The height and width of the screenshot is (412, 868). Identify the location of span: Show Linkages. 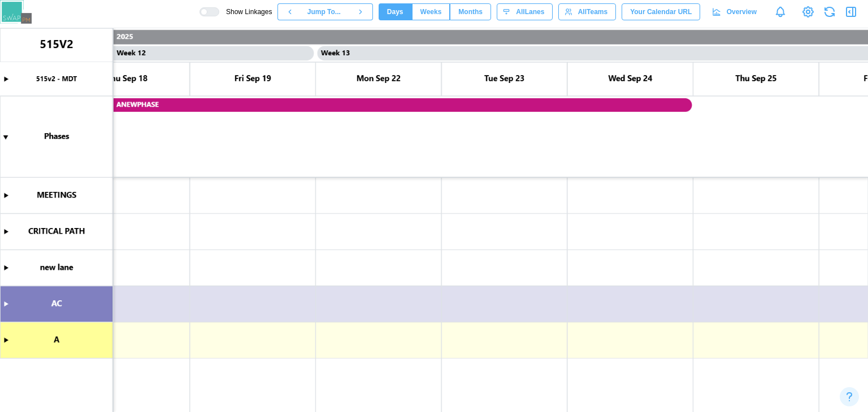
(246, 12).